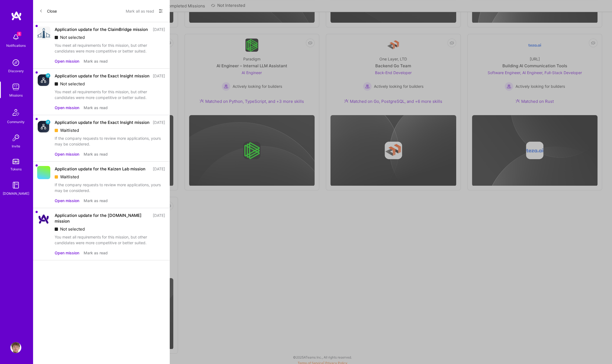  I want to click on img: Community, so click(16, 113).